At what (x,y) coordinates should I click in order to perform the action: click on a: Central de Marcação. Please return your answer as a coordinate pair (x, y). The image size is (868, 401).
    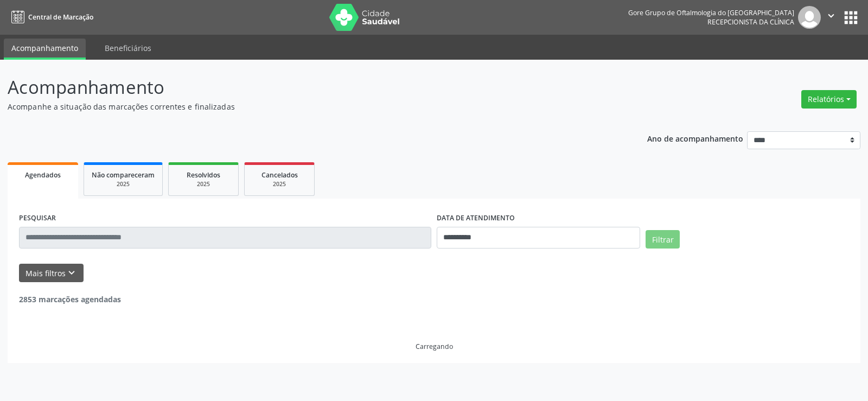
    Looking at the image, I should click on (51, 17).